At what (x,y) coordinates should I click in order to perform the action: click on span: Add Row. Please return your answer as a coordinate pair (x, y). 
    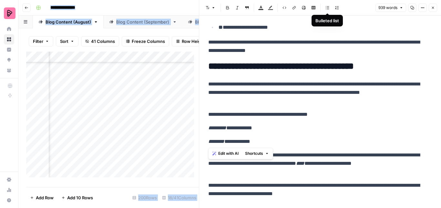
    Looking at the image, I should click on (45, 198).